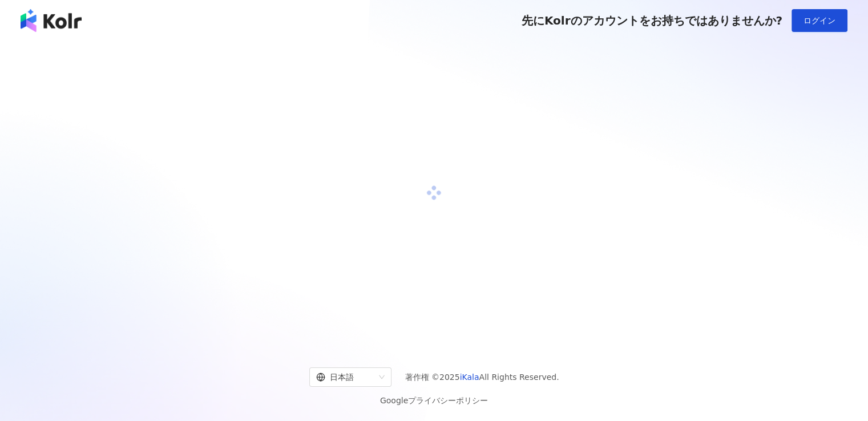 The height and width of the screenshot is (421, 868). Describe the element at coordinates (652, 20) in the screenshot. I see `font: 先にKolrのアカウントをお持ちではありませんか?` at that location.